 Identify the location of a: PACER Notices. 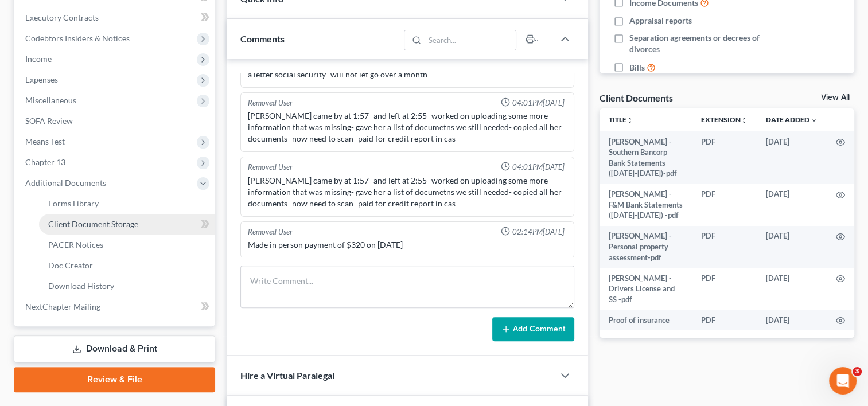
(127, 245).